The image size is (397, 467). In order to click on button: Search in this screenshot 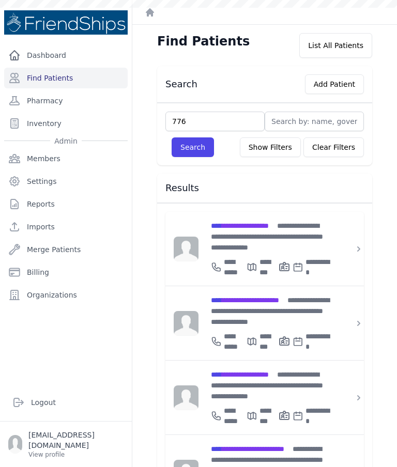, I will do `click(193, 147)`.